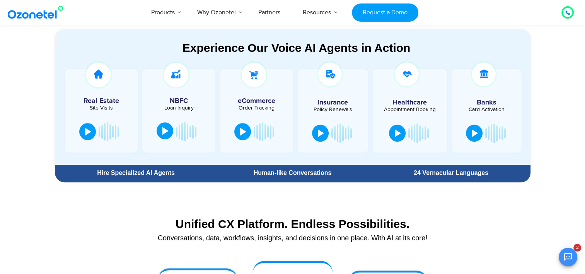  Describe the element at coordinates (297, 48) in the screenshot. I see `div: Experience Our Voice AI Agents in Action` at that location.